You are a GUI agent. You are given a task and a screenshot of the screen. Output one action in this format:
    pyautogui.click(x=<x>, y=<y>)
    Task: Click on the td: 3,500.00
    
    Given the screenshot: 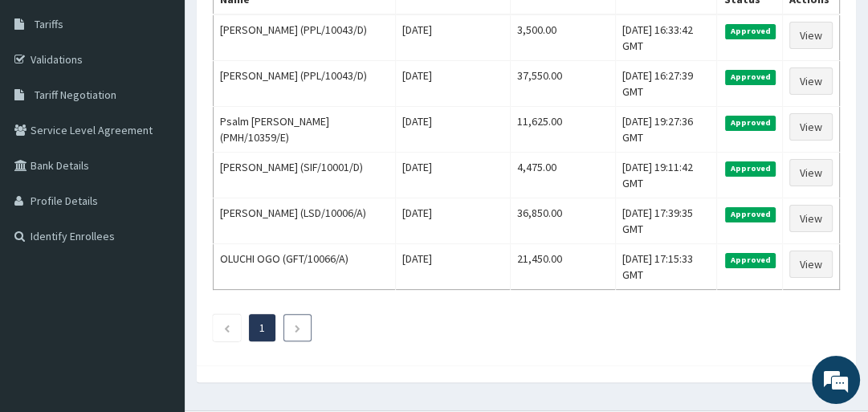 What is the action you would take?
    pyautogui.click(x=562, y=38)
    